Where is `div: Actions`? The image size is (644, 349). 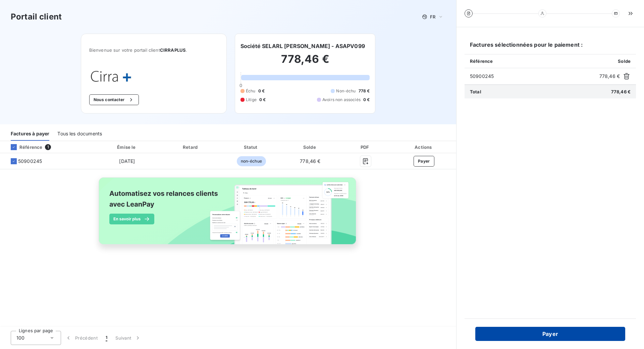
div: Actions is located at coordinates (424, 147).